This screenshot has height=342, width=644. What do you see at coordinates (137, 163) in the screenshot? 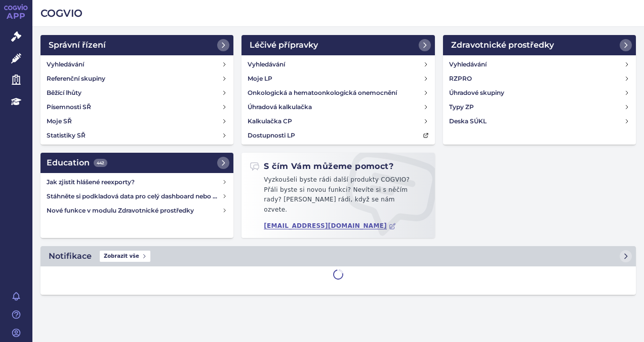
I see `a: Education442` at bounding box center [137, 163].